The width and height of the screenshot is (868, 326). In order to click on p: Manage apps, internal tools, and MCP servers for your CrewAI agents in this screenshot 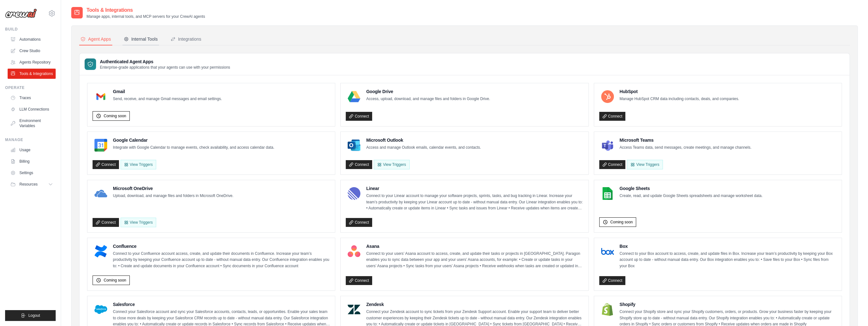, I will do `click(145, 16)`.